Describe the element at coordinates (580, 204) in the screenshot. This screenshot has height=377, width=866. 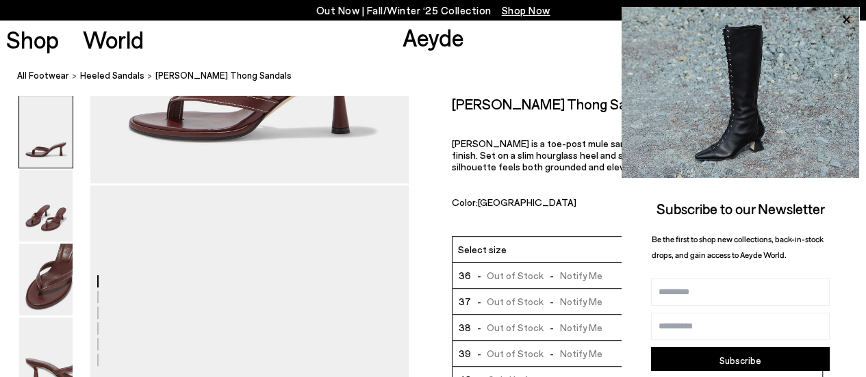
I see `div: Color:` at that location.